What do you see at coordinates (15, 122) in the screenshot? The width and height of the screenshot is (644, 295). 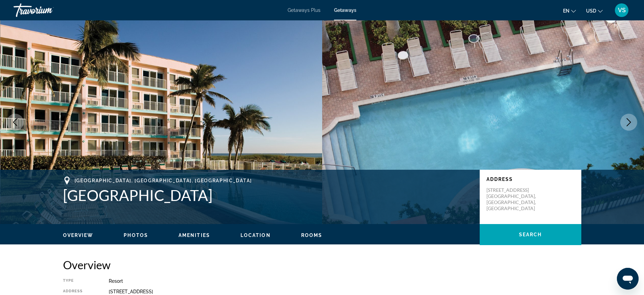 I see `button: Previous image` at bounding box center [15, 122].